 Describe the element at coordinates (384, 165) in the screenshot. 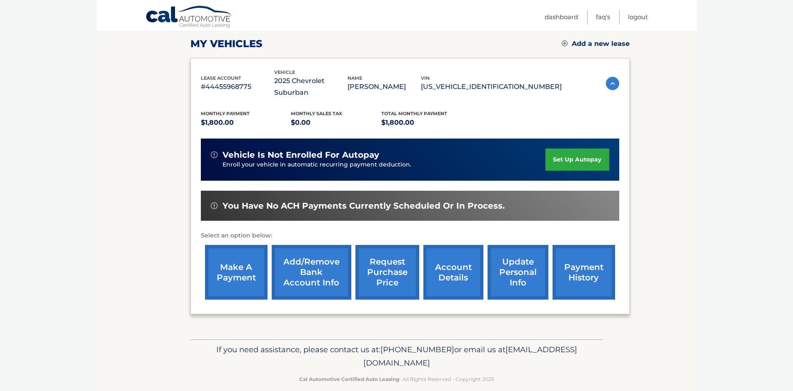

I see `p: Enroll your vehicle in automatic recurring payment deduction.` at that location.